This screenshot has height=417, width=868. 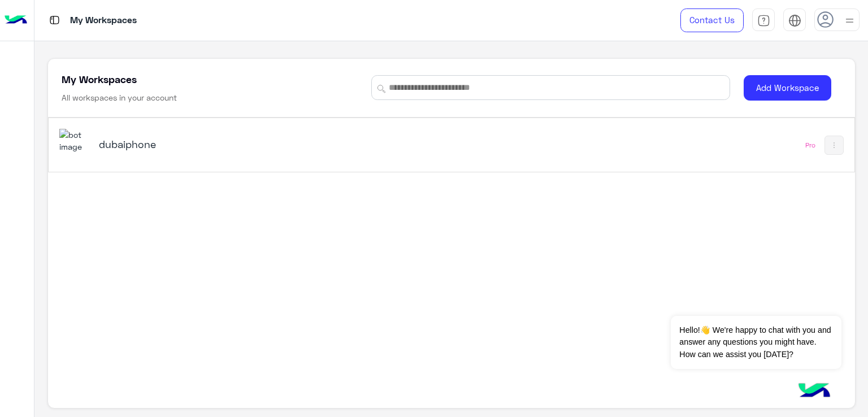 I want to click on a: Contact Us, so click(x=712, y=20).